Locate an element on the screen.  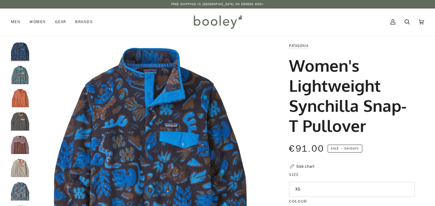
img: Patagonia Women's Light Weight Synchilla Snap-T Pullover High Hopes Geo / Salamander Green - Bool... is located at coordinates (20, 75).